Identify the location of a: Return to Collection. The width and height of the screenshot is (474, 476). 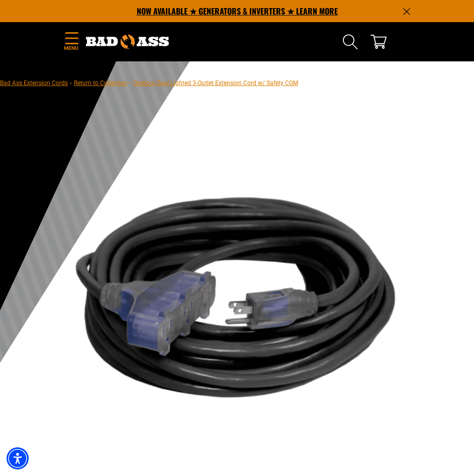
(101, 83).